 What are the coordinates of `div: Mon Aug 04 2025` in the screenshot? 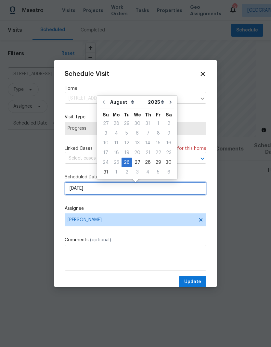 It's located at (116, 133).